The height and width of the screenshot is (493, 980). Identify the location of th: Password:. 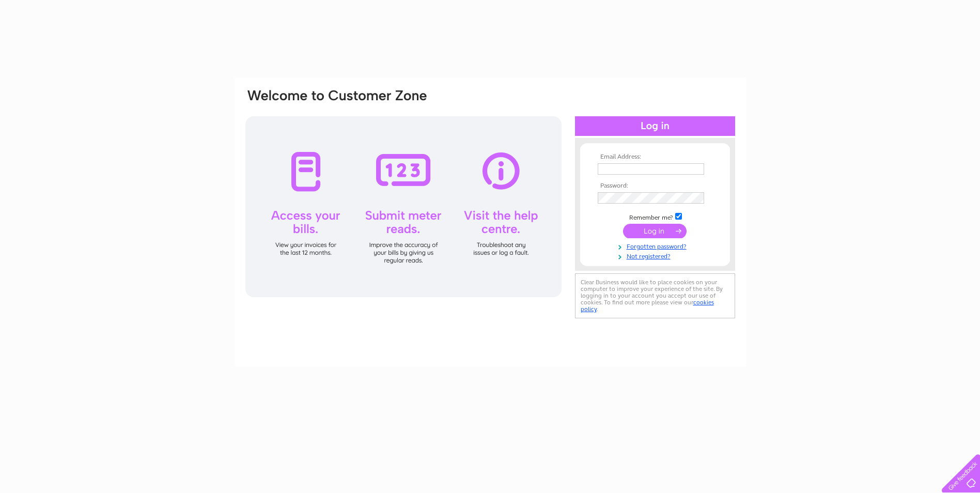
(655, 186).